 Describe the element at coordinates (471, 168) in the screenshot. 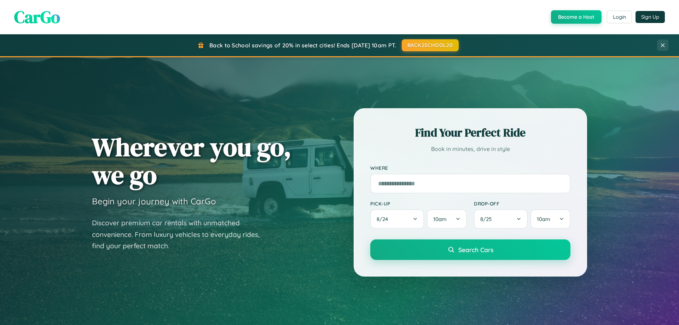

I see `label: Where` at that location.